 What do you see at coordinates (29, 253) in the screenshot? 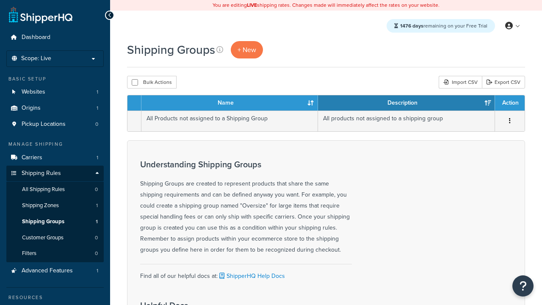
I see `span: Filters` at bounding box center [29, 253].